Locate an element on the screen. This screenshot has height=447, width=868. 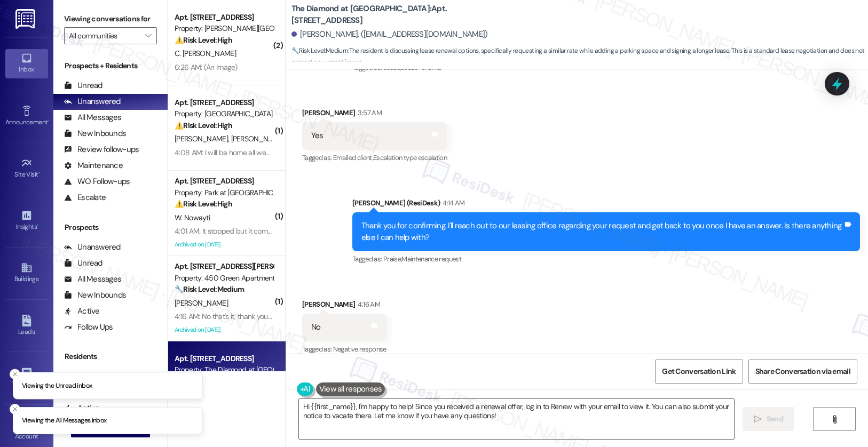
span: Escalation type escalation is located at coordinates (410, 157).